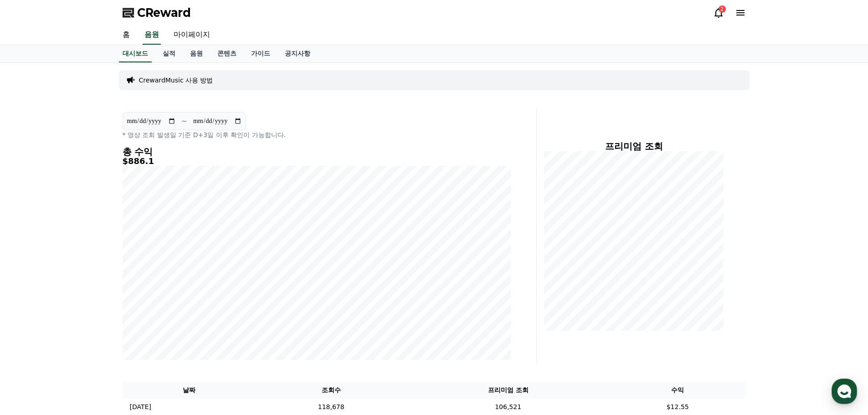 The image size is (868, 415). What do you see at coordinates (192, 35) in the screenshot?
I see `a: 마이페이지` at bounding box center [192, 35].